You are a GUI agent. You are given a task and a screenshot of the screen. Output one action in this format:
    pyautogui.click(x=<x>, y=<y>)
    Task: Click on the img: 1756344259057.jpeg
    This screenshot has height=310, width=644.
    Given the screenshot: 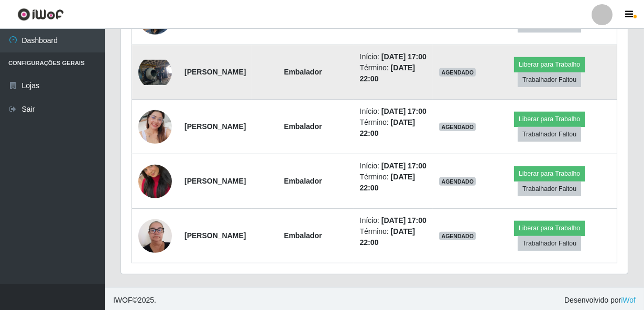 What is the action you would take?
    pyautogui.click(x=155, y=235)
    